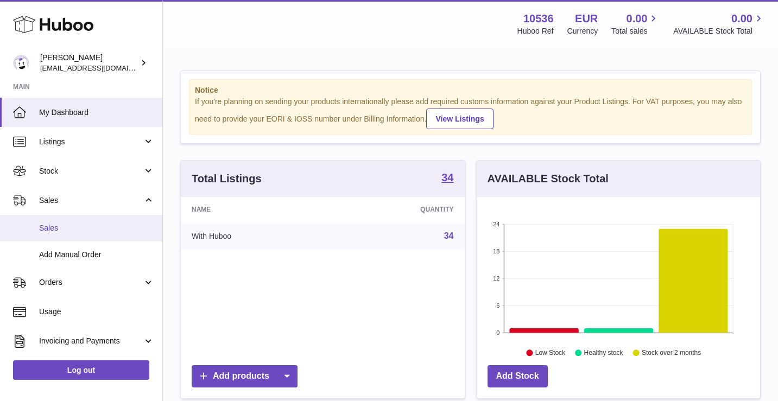  Describe the element at coordinates (256, 236) in the screenshot. I see `td: With Huboo` at that location.